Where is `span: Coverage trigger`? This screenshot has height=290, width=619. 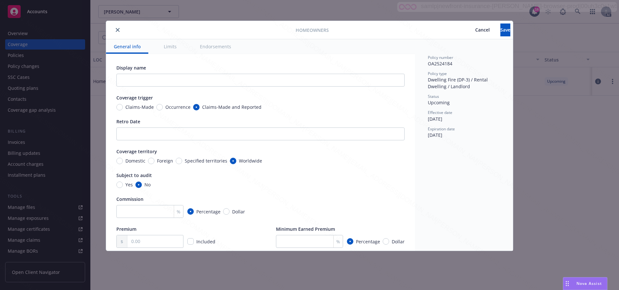
span: Coverage trigger is located at coordinates (134, 98).